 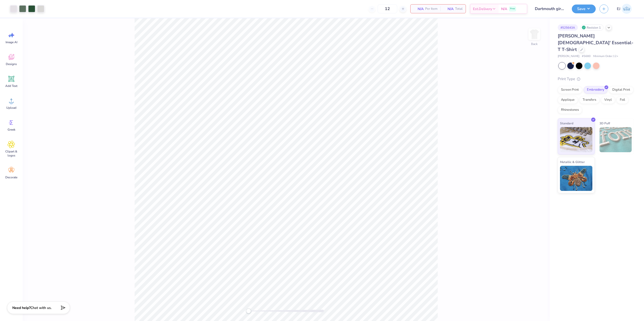 I want to click on img: Standard, so click(x=576, y=140).